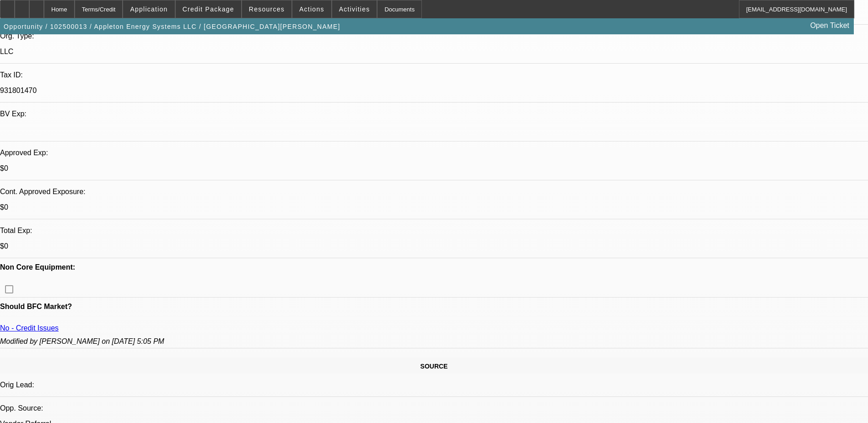 This screenshot has width=868, height=423. Describe the element at coordinates (434, 366) in the screenshot. I see `span: SOURCE` at that location.